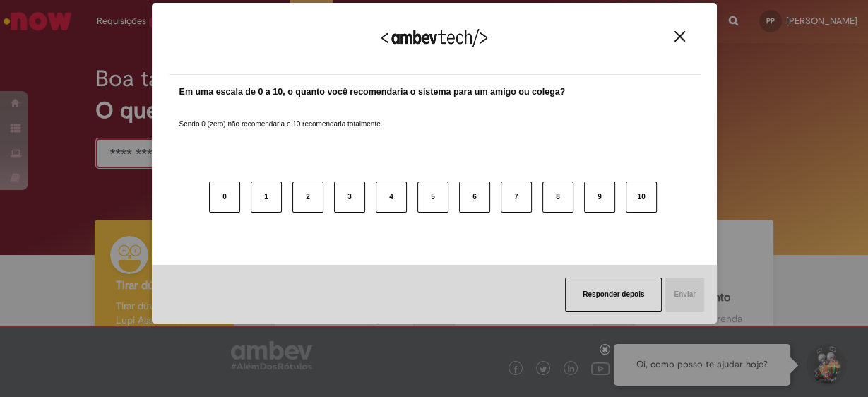 Image resolution: width=868 pixels, height=397 pixels. I want to click on label: Sendo 0 (zero) não recomendaria e 10 recomendaria totalmente., so click(281, 116).